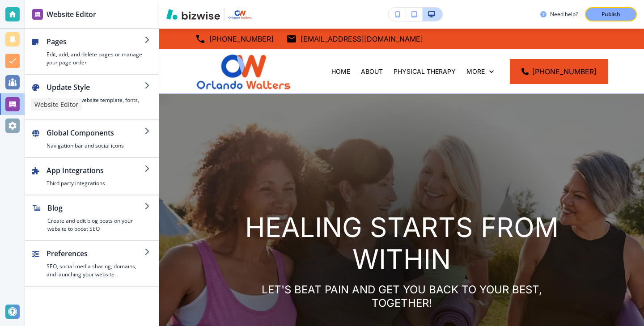  Describe the element at coordinates (372, 72) in the screenshot. I see `p: ABOUT` at that location.